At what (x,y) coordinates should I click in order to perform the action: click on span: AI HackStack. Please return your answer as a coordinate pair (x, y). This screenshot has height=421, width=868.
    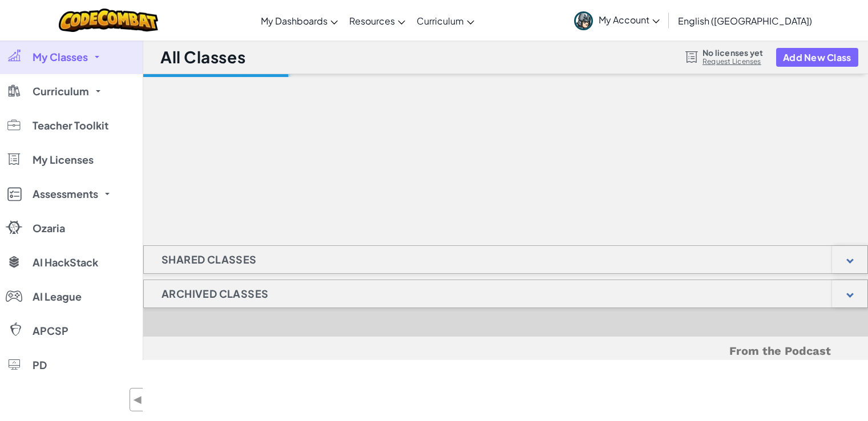
    Looking at the image, I should click on (65, 262).